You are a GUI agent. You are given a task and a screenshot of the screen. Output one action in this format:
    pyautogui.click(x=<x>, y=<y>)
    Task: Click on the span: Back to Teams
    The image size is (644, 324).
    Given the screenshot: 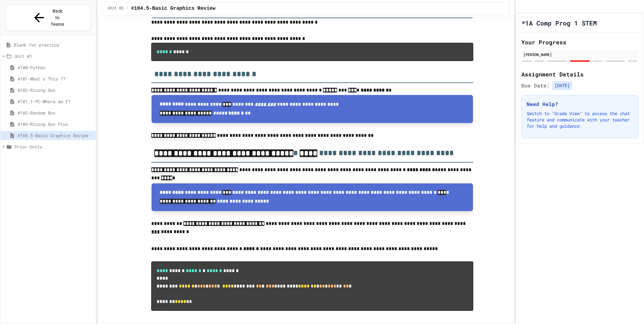 What is the action you would take?
    pyautogui.click(x=57, y=18)
    